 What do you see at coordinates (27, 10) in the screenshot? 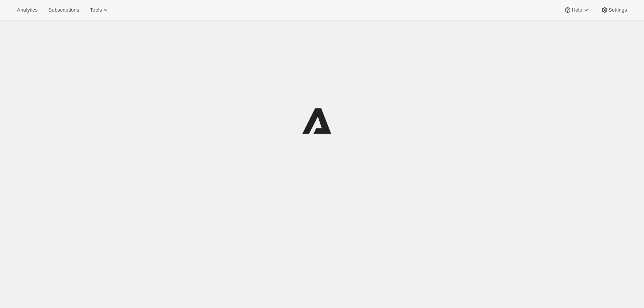
I see `span: Analytics` at bounding box center [27, 10].